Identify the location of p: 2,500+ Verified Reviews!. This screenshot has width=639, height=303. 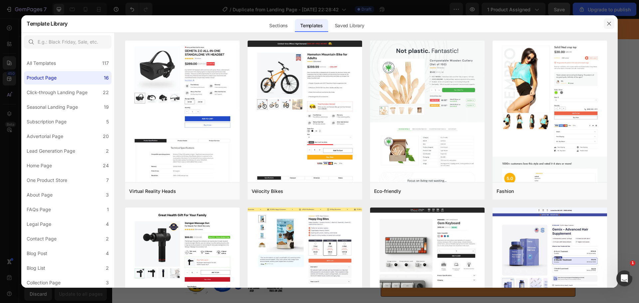
(326, 81).